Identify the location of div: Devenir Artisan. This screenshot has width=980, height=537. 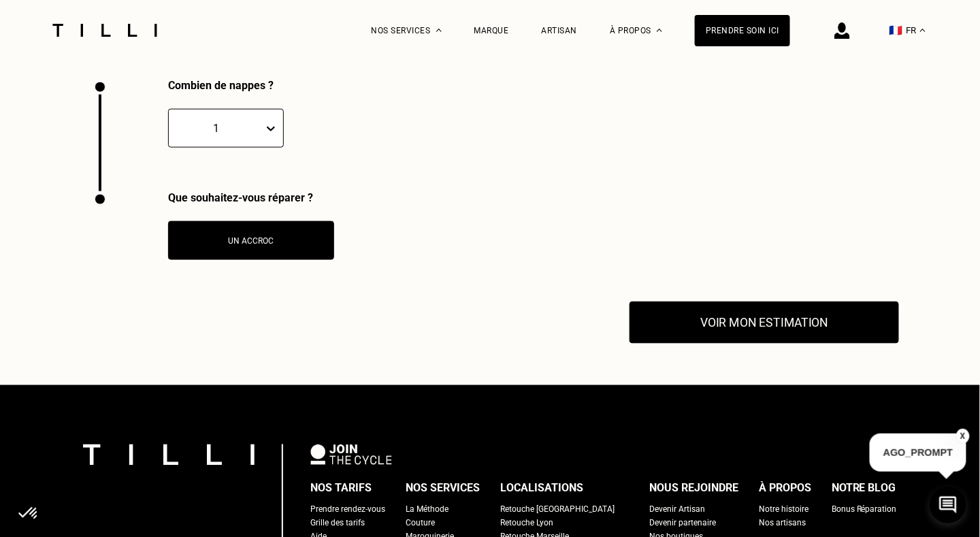
(677, 510).